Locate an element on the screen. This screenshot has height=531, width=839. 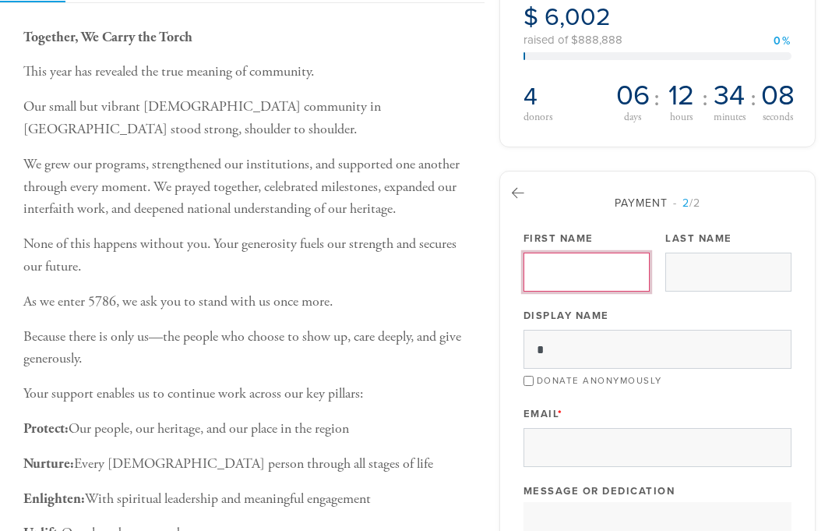
label: Display Name is located at coordinates (566, 316).